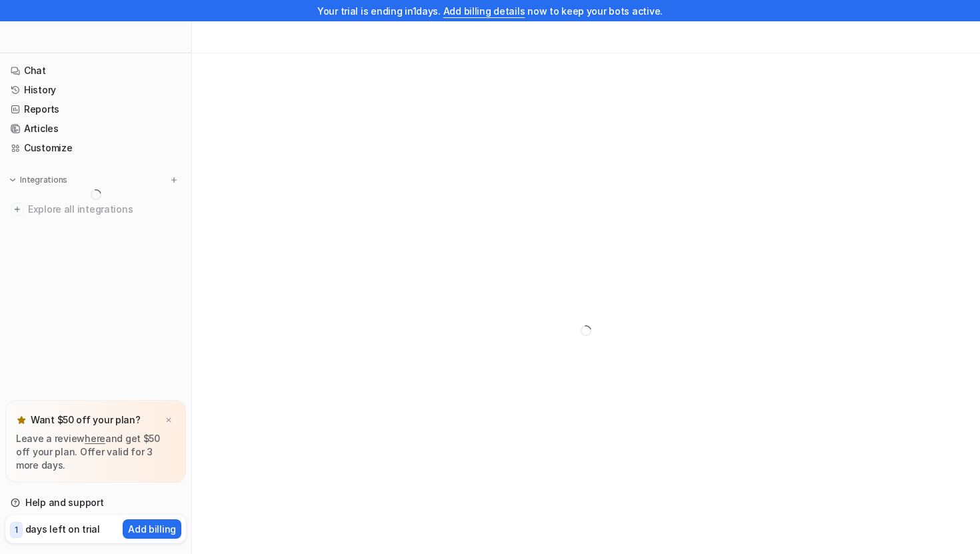  Describe the element at coordinates (63, 529) in the screenshot. I see `p: days left on trial` at that location.